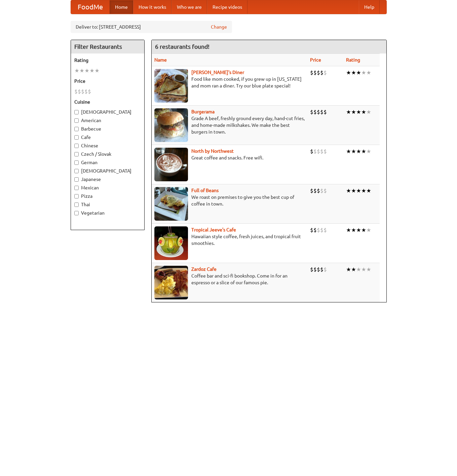 This screenshot has width=457, height=476. Describe the element at coordinates (171, 204) in the screenshot. I see `img: beans.jpg` at that location.